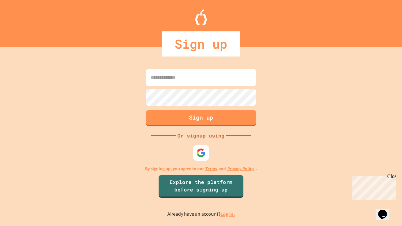 Image resolution: width=402 pixels, height=226 pixels. Describe the element at coordinates (211, 168) in the screenshot. I see `a: Terms` at that location.